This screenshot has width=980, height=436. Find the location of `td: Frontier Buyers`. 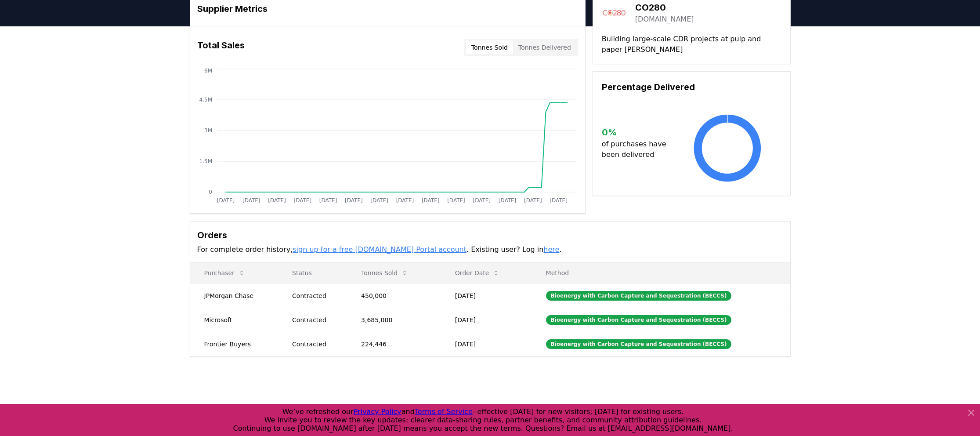

td: Frontier Buyers is located at coordinates (234, 343).